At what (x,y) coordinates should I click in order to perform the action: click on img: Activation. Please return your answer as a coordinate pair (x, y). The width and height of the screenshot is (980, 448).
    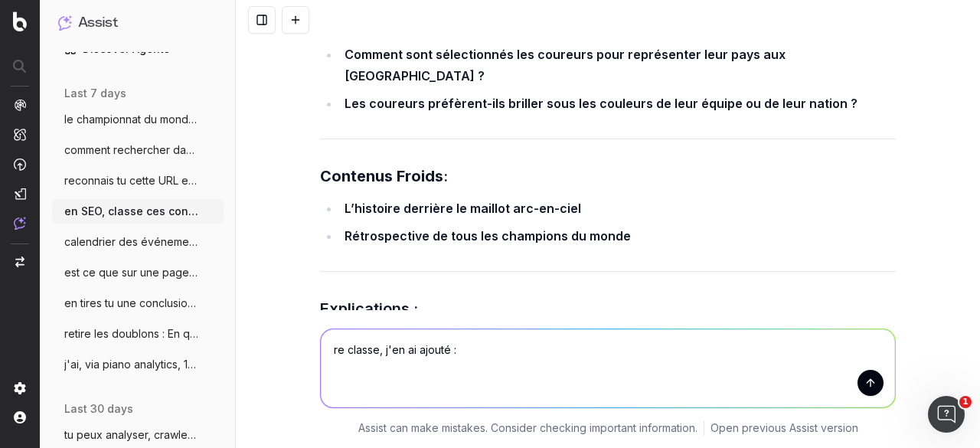
    Looking at the image, I should click on (20, 164).